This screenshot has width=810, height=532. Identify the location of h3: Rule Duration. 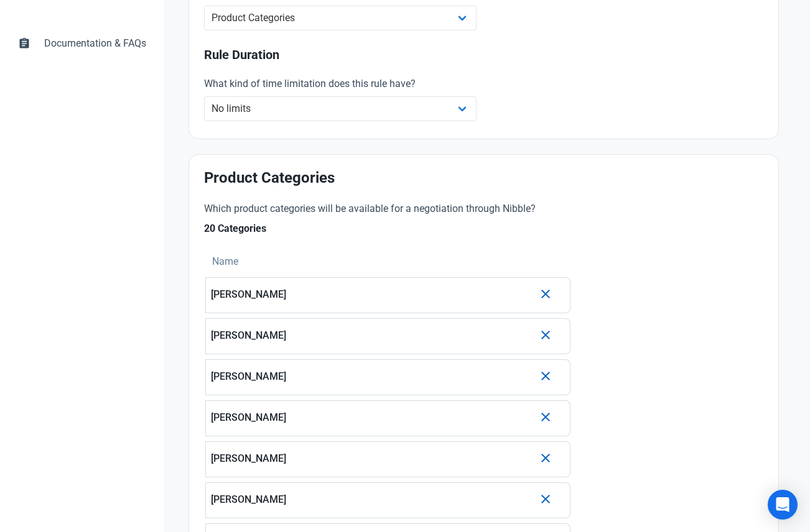
(483, 55).